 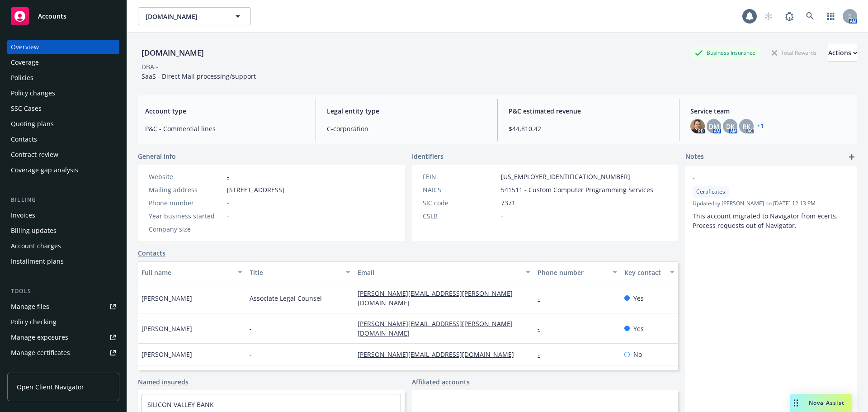 What do you see at coordinates (63, 246) in the screenshot?
I see `a: Account charges` at bounding box center [63, 246].